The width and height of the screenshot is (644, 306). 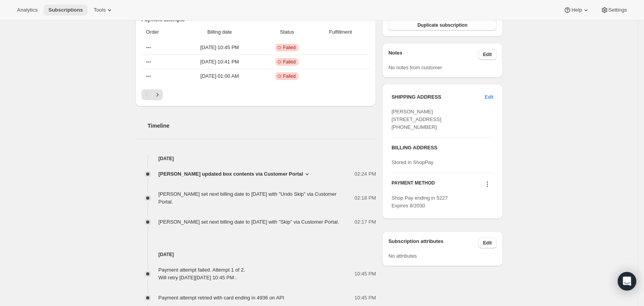 What do you see at coordinates (365, 222) in the screenshot?
I see `span: 02:17 PM` at bounding box center [365, 222].